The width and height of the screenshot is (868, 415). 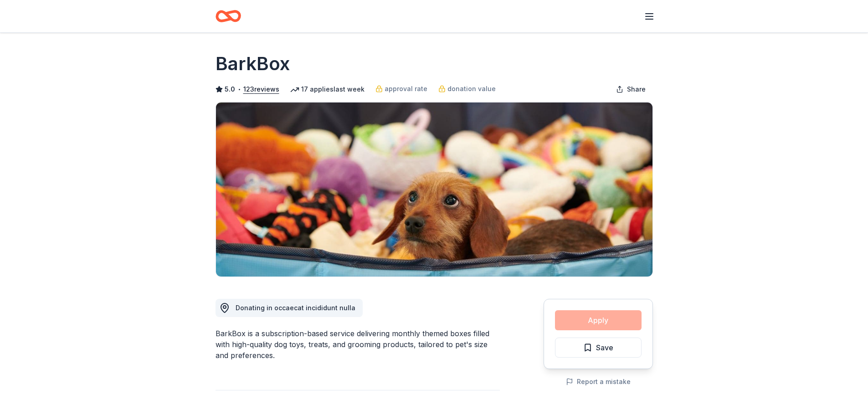 I want to click on img: Image for BarkBox, so click(x=434, y=189).